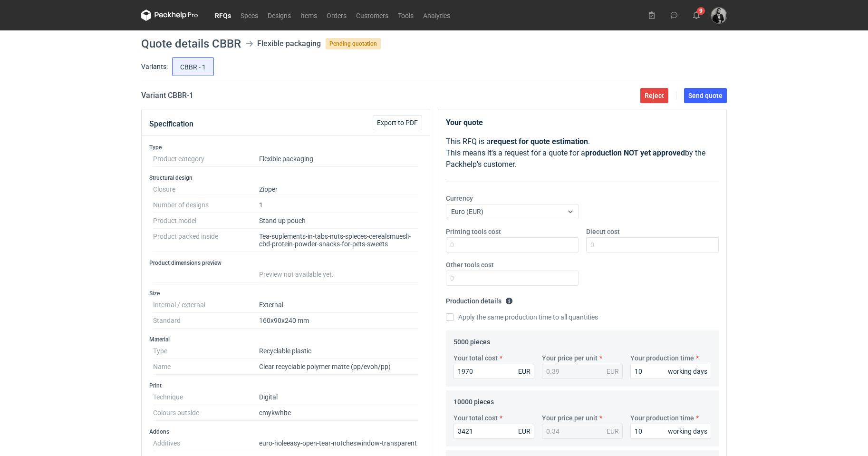 The image size is (868, 456). I want to click on button: Reject, so click(654, 96).